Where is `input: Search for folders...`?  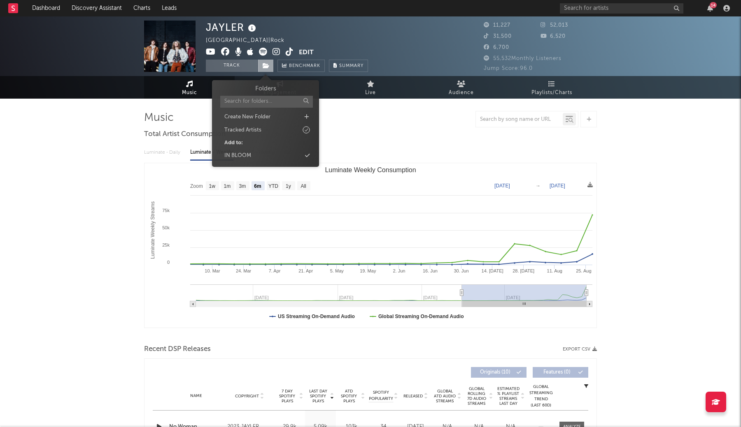 input: Search for folders... is located at coordinates (266, 102).